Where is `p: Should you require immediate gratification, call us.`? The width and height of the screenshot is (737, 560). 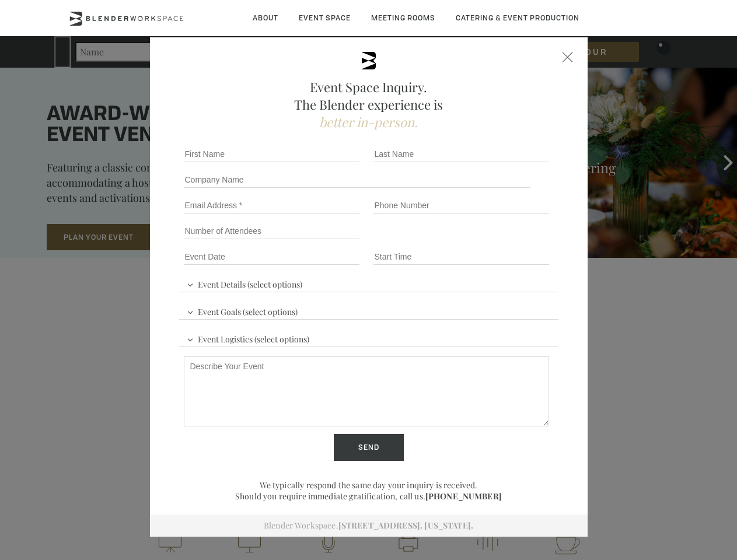
p: Should you require immediate gratification, call us. is located at coordinates (369, 496).